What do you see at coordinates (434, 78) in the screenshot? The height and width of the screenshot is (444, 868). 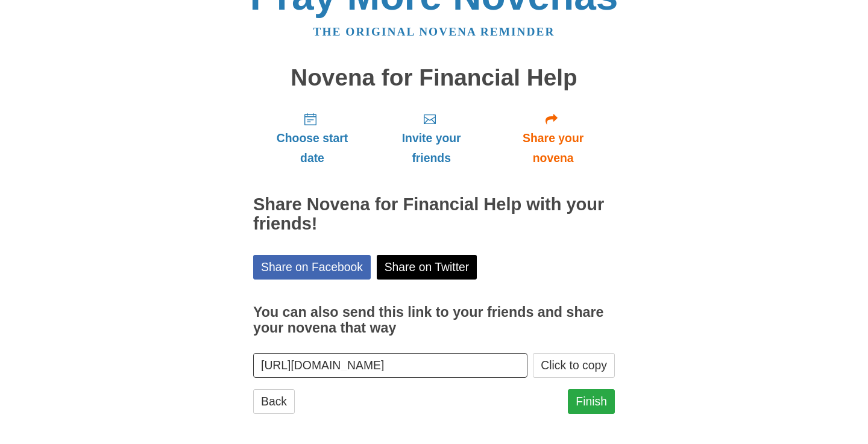 I see `h1: Novena for Financial Help` at bounding box center [434, 78].